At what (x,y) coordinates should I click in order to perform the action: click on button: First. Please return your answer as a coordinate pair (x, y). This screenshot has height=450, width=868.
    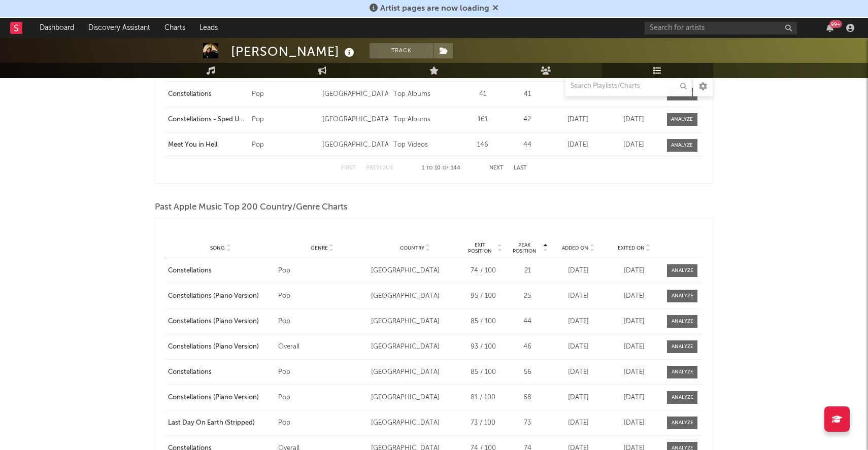
    Looking at the image, I should click on (348, 168).